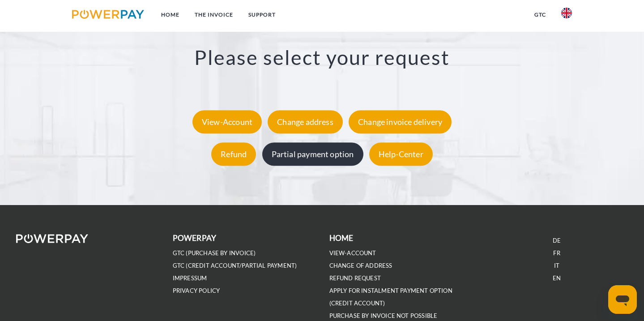 Image resolution: width=644 pixels, height=321 pixels. I want to click on a: PRIVACY POLICY, so click(197, 291).